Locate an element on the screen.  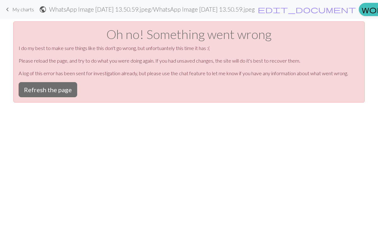
p: Please reload the page, and try to do what you were doing again. If you had unsaved changes, the ... is located at coordinates (189, 61).